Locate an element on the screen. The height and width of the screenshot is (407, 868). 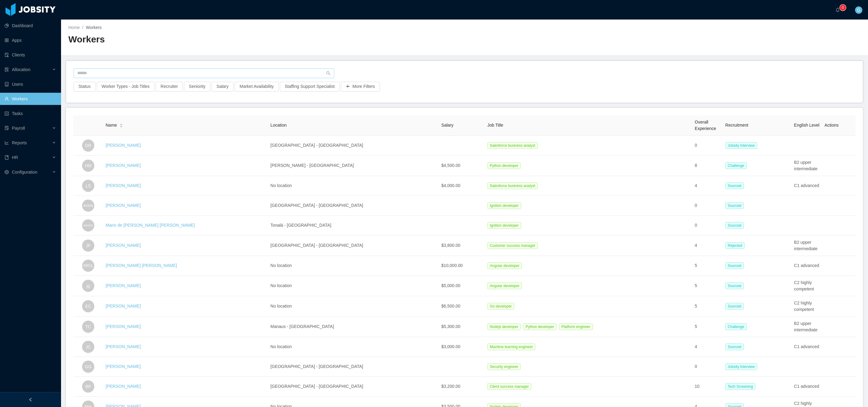
span: Client success manager is located at coordinates (510, 387).